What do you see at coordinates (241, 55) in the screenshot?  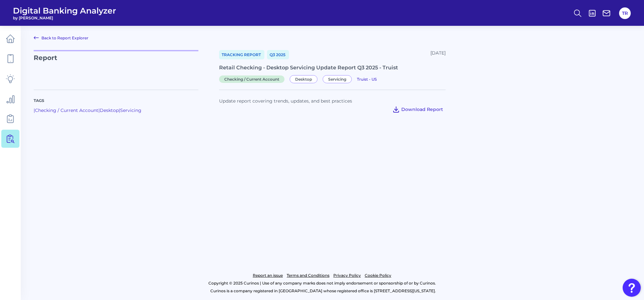 I see `a: Tracking Report` at bounding box center [241, 55].